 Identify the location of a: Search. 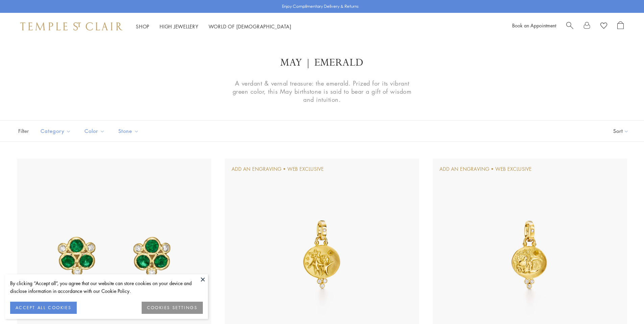
(569, 26).